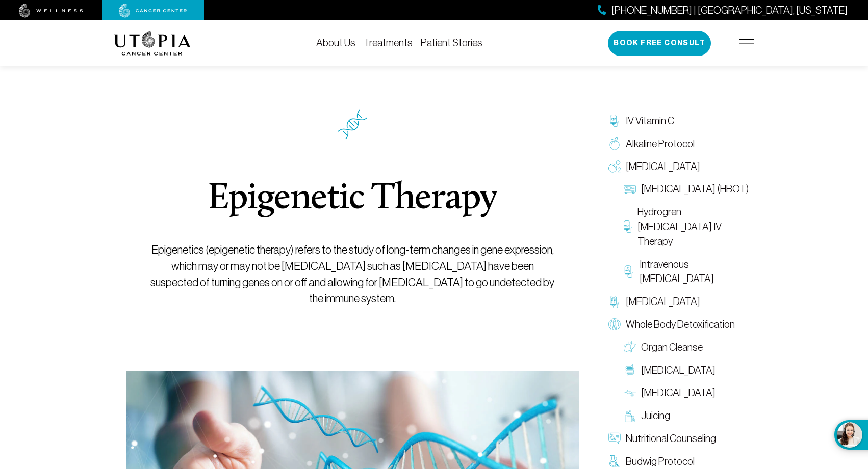 The width and height of the screenshot is (868, 469). What do you see at coordinates (614, 462) in the screenshot?
I see `img: Budwig Protocol` at bounding box center [614, 462].